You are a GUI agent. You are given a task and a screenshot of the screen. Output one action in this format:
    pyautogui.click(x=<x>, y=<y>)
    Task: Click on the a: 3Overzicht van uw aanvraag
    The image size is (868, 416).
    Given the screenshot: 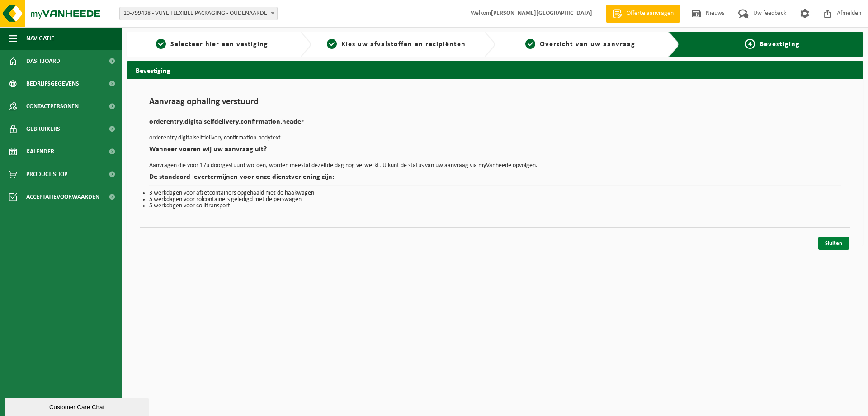 What is the action you would take?
    pyautogui.click(x=580, y=44)
    